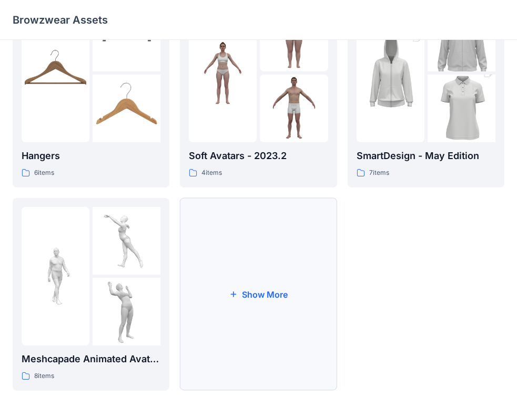 The image size is (517, 420). What do you see at coordinates (379, 172) in the screenshot?
I see `p: 7 items` at bounding box center [379, 172].